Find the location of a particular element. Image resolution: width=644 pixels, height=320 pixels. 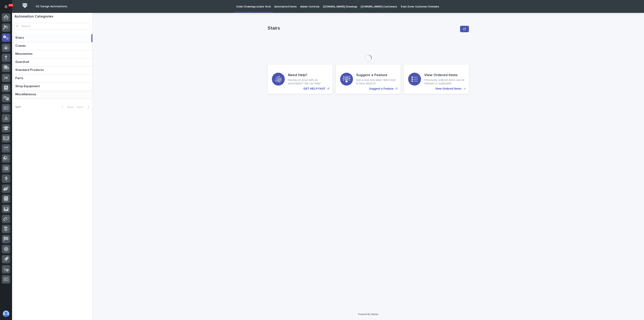

p: Cranes is located at coordinates (21, 45).